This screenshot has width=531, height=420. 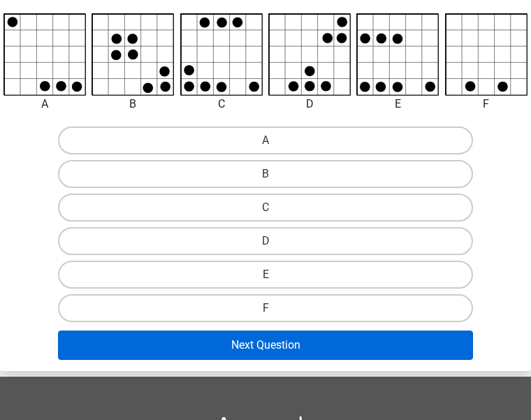 I want to click on label: B, so click(x=266, y=174).